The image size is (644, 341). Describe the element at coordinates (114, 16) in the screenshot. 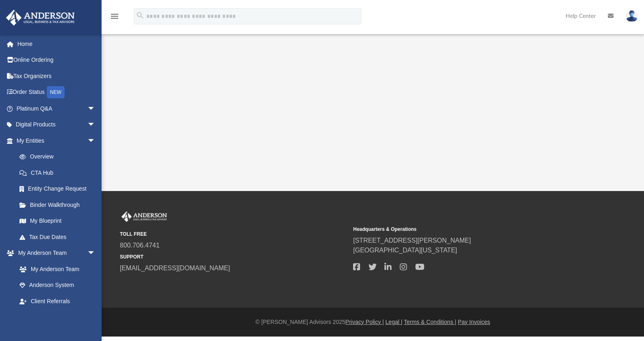

I see `i: menu` at that location.